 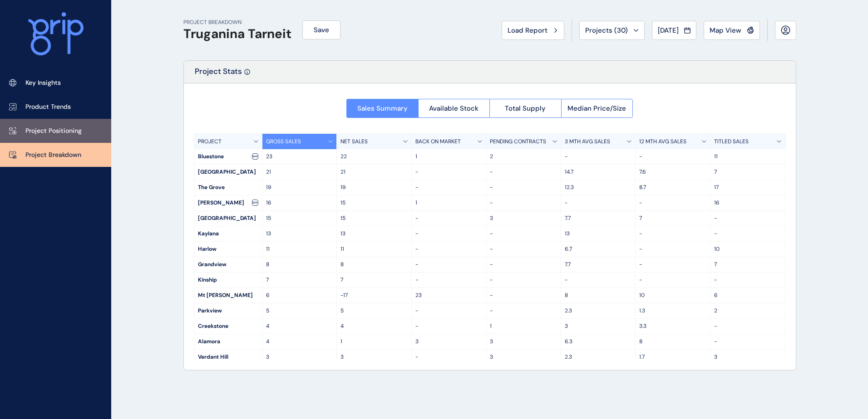 I want to click on div: Creekstone, so click(x=228, y=326).